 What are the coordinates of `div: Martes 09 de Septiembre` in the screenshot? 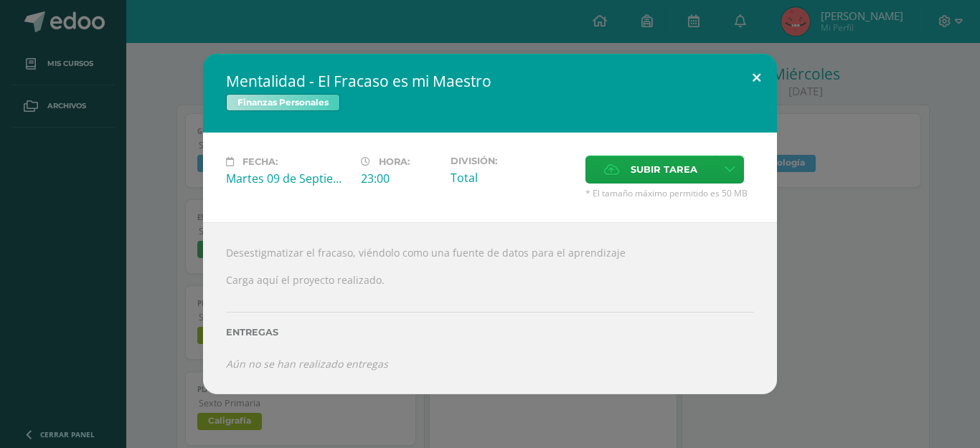 It's located at (288, 179).